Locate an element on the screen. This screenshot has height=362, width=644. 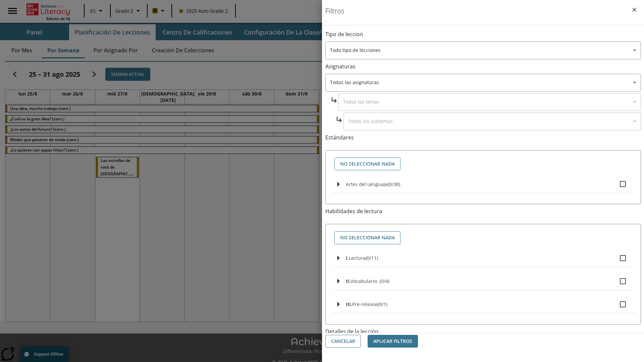
p: Habilidades de lectura is located at coordinates (483, 211).